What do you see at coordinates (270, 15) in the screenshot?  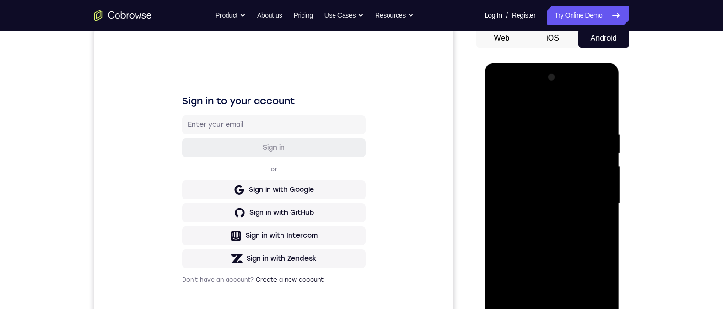 I see `a: About us` at bounding box center [270, 15].